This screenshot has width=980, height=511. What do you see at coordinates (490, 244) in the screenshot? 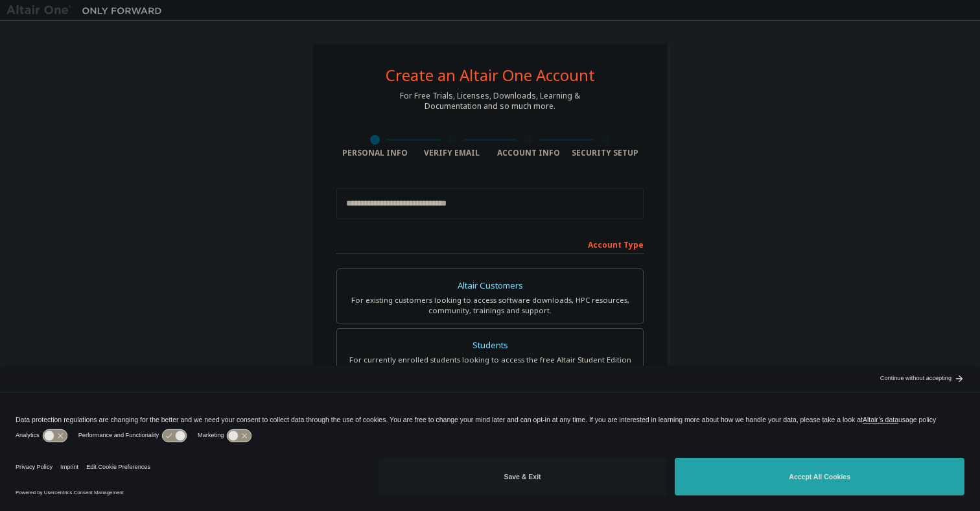
I see `div: Account Type` at bounding box center [490, 244].